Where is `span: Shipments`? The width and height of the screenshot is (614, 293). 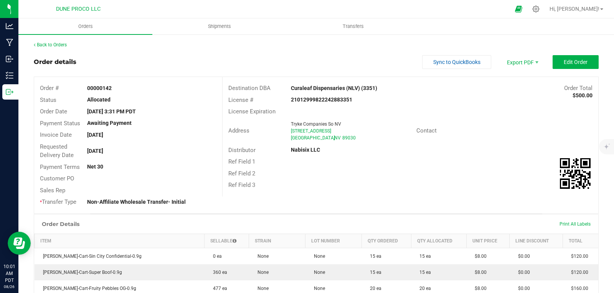 span: Shipments is located at coordinates (219, 26).